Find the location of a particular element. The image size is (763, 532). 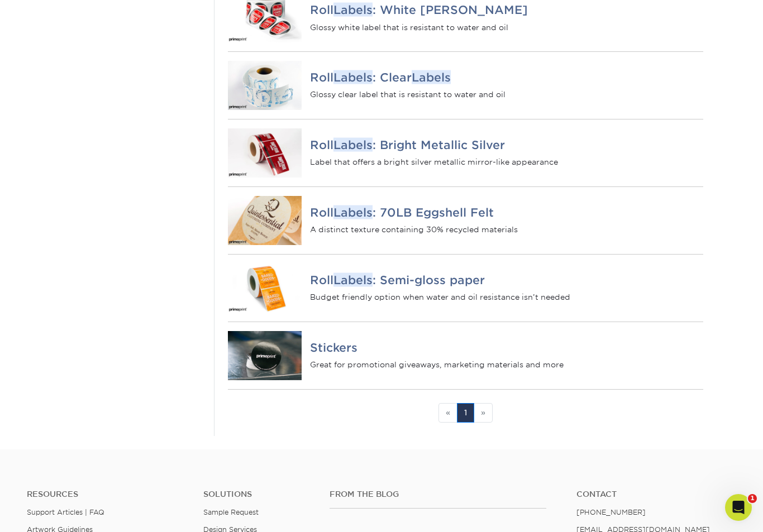

a: Roll Labels: Clear Labels RollLabels: ClearLabels Glossy clear label that is resistant to water a... is located at coordinates (466, 86).